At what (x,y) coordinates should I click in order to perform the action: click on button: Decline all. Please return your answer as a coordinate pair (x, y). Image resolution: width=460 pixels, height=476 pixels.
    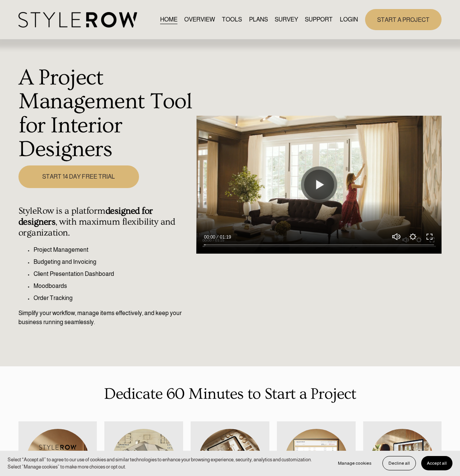
    Looking at the image, I should click on (399, 463).